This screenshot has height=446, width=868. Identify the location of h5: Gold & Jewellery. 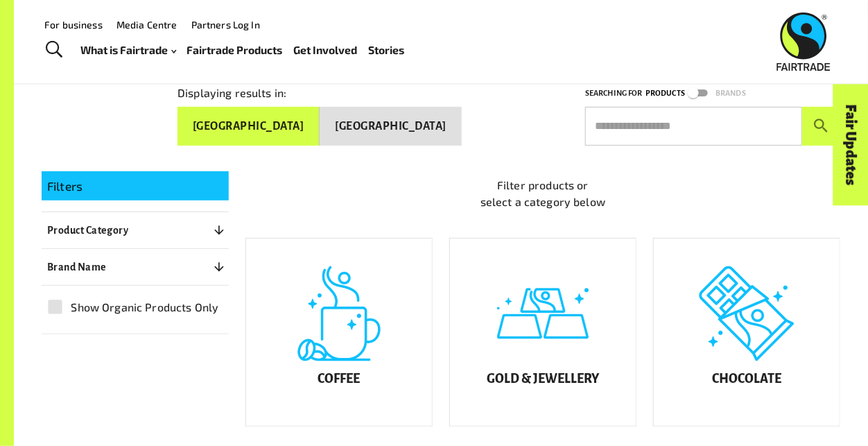
(543, 379).